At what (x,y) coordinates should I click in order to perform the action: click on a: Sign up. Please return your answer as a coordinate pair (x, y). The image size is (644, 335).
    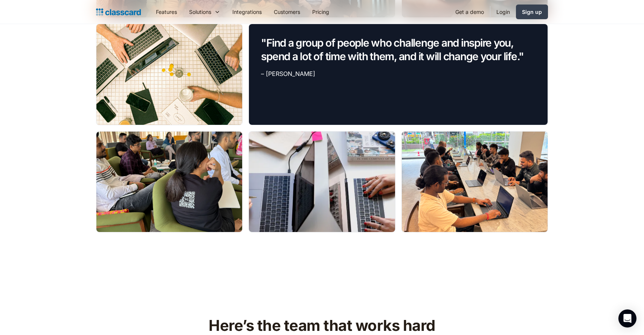
    Looking at the image, I should click on (532, 12).